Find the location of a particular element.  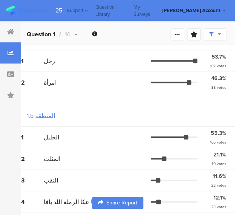

div: 105 votes is located at coordinates (218, 142).